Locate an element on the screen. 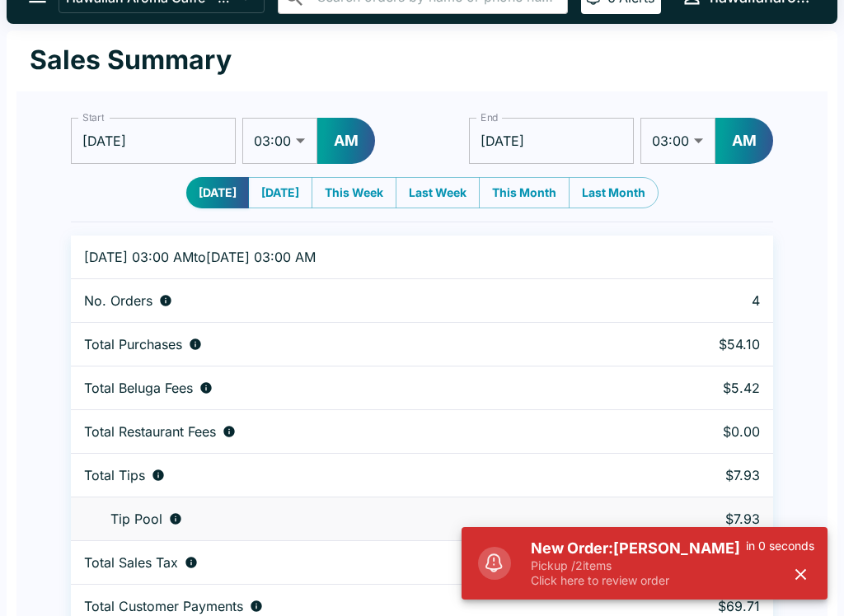  p: in 0 seconds is located at coordinates (779, 546).